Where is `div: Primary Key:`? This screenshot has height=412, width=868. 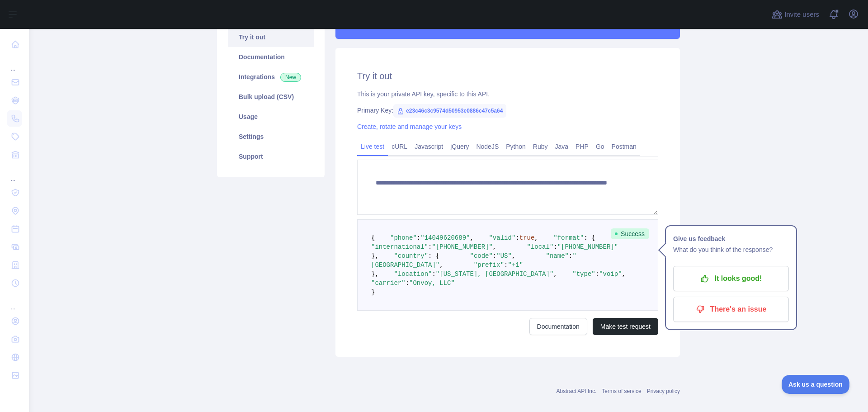
div: Primary Key: is located at coordinates (508, 110).